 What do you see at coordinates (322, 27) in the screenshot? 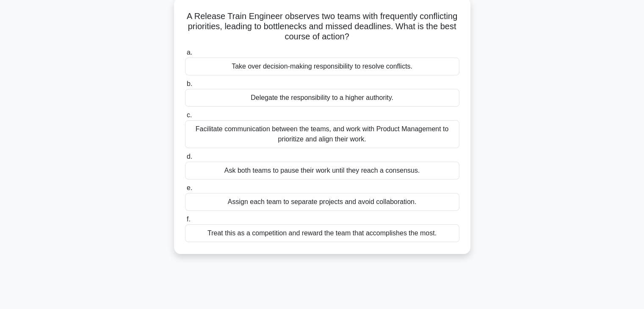
I see `h5: A Release Train Engineer observes two teams with frequently conflicting priorities, leading to bo...` at bounding box center [322, 27].